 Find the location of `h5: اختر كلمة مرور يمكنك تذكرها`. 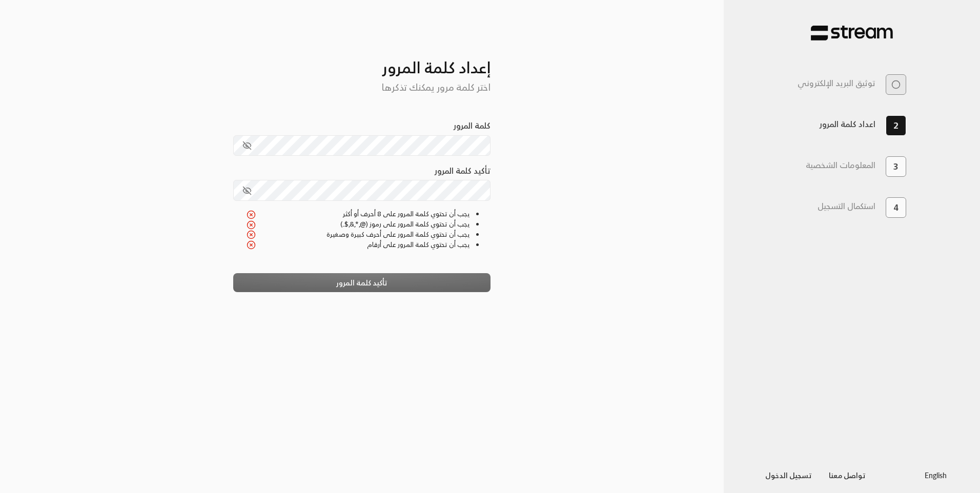

h5: اختر كلمة مرور يمكنك تذكرها is located at coordinates (362, 87).